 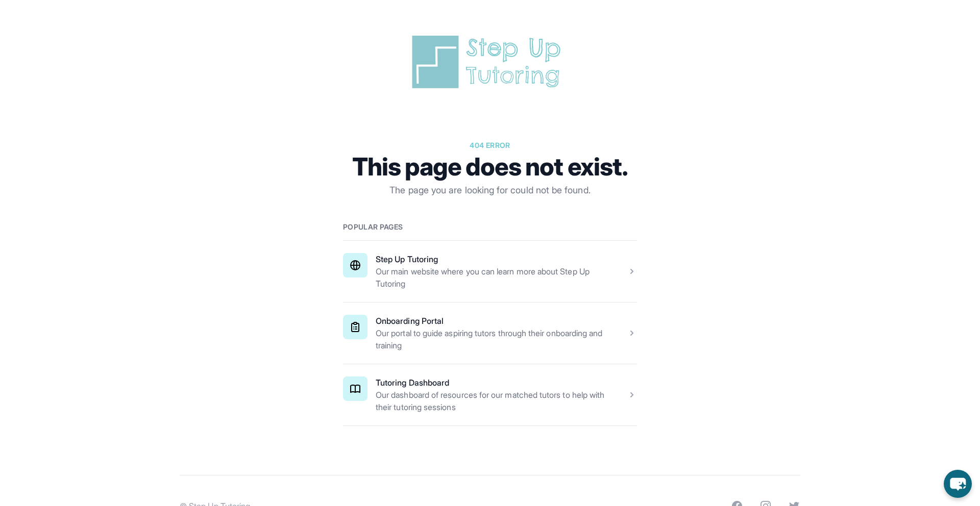 I want to click on p: The page you are looking for could not be found., so click(x=490, y=190).